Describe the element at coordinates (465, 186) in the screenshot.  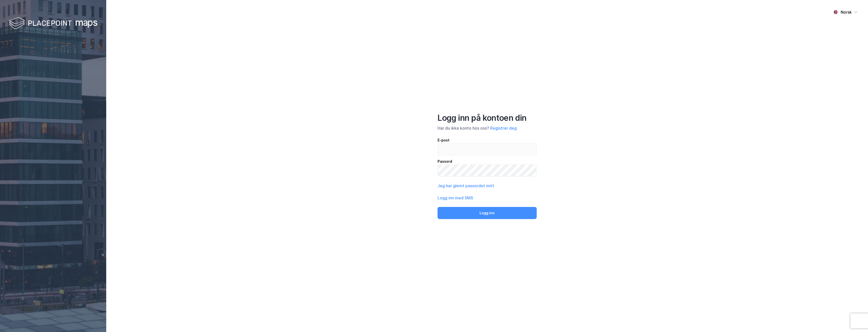
I see `button: Jeg har glemt passordet mitt` at that location.